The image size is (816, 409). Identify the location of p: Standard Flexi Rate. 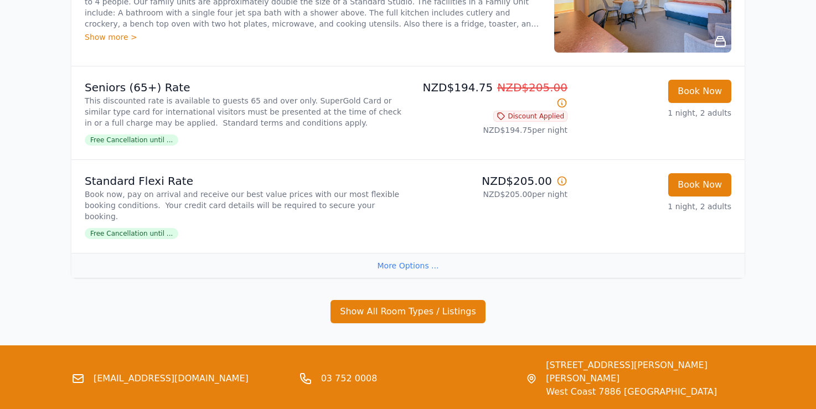
(244, 181).